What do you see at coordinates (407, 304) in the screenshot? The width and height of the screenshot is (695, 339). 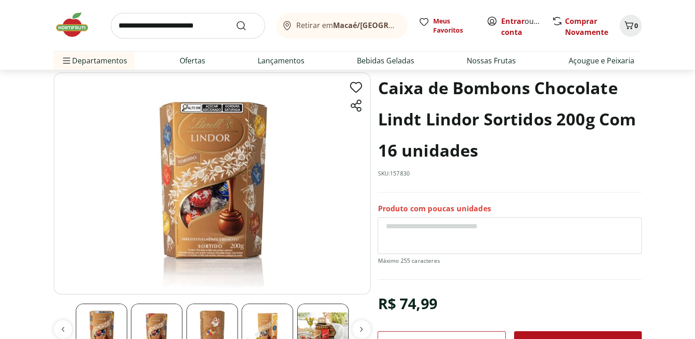 I see `div: R$ 74,99` at bounding box center [407, 304].